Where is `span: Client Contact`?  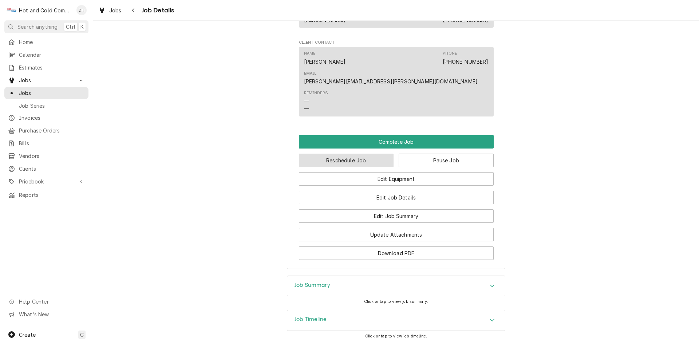 span: Client Contact is located at coordinates (396, 43).